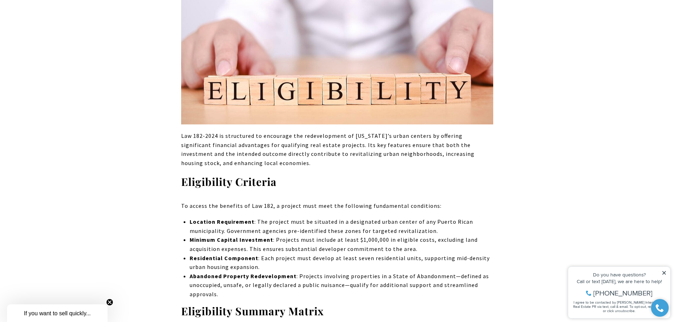 Image resolution: width=674 pixels, height=322 pixels. I want to click on strong: Minimum Capital Investment, so click(231, 240).